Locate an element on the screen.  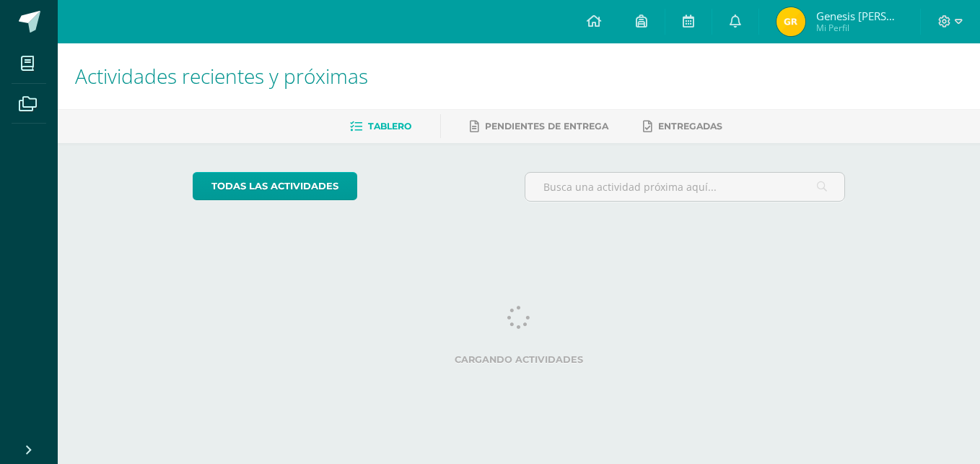
a: Entregadas is located at coordinates (683, 126).